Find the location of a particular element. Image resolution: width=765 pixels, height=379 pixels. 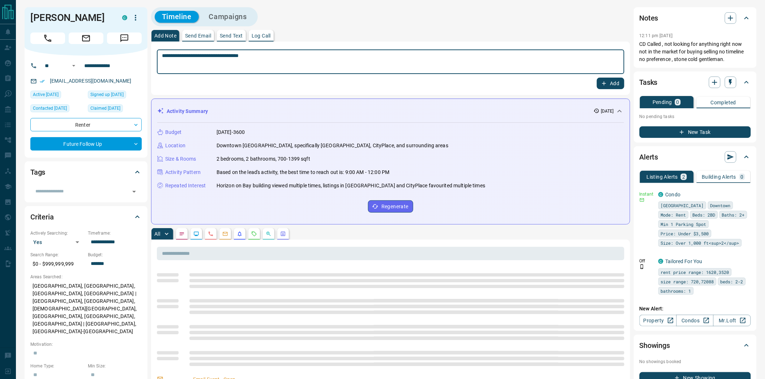

p: Actively Searching: is located at coordinates (57, 233).